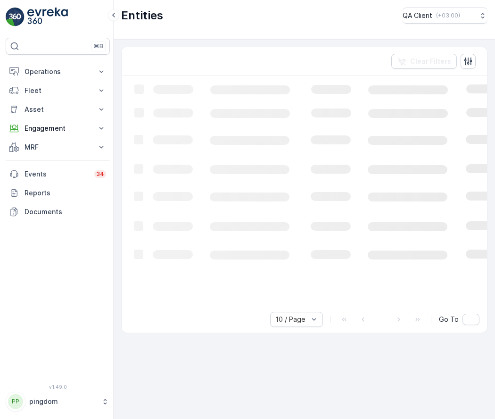 The width and height of the screenshot is (495, 419). What do you see at coordinates (100, 174) in the screenshot?
I see `p: 34` at bounding box center [100, 174].